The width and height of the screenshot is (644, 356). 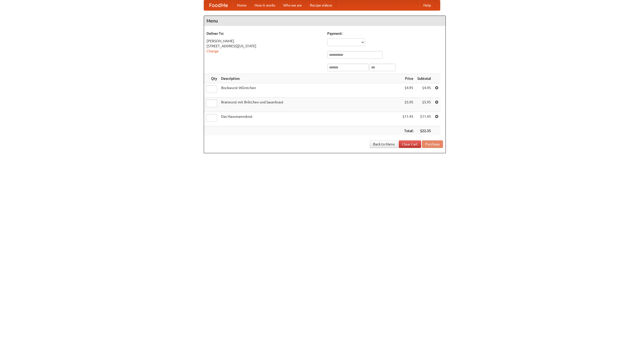 I want to click on a: Who we are, so click(x=292, y=5).